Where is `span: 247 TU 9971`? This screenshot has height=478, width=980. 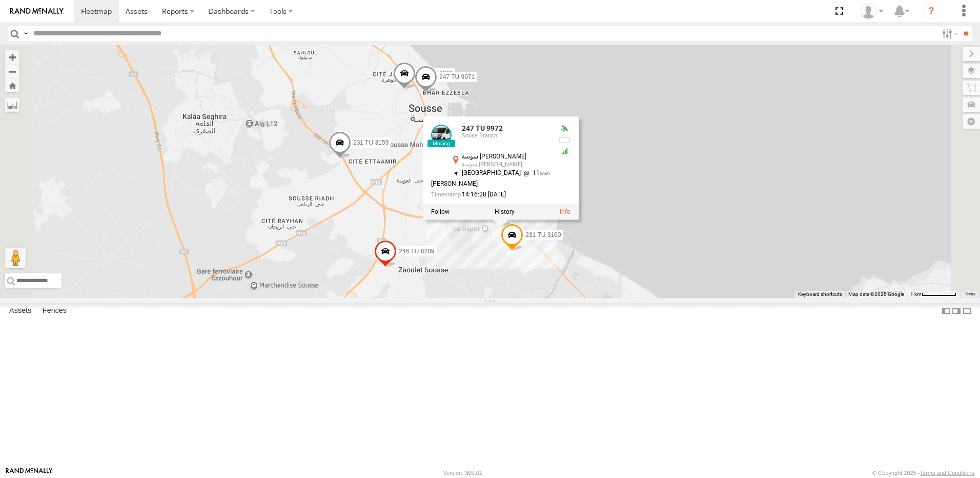 span: 247 TU 9971 is located at coordinates (457, 77).